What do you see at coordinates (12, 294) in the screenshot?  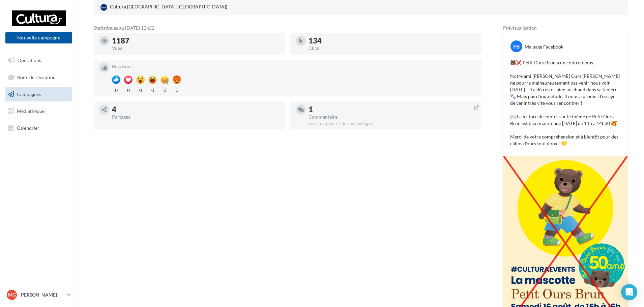 I see `span: MG` at bounding box center [12, 294].